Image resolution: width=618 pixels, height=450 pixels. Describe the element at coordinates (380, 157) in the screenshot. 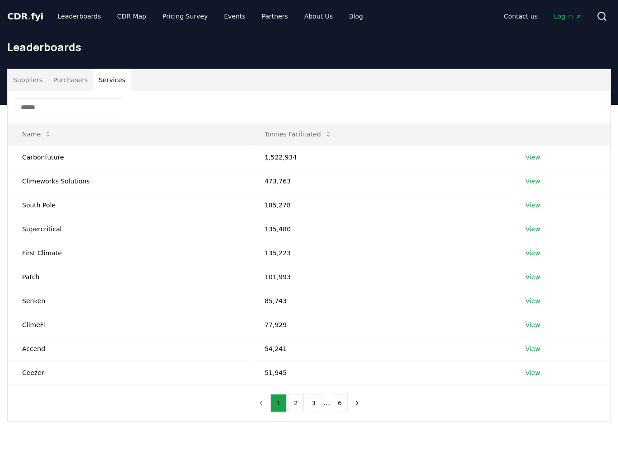

I see `td: 1,522,934` at that location.